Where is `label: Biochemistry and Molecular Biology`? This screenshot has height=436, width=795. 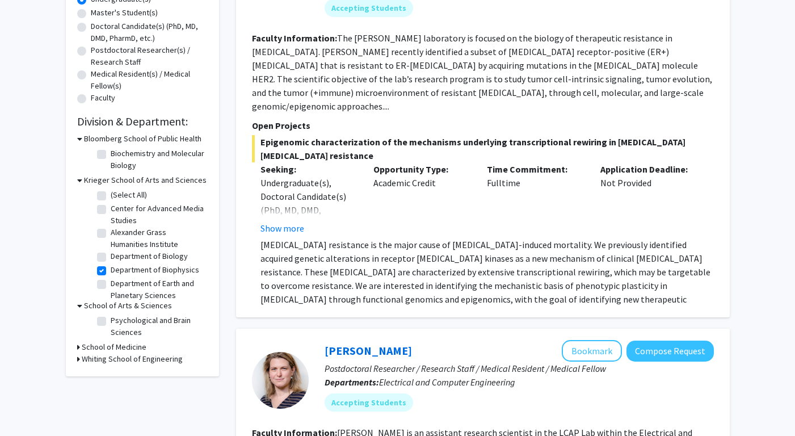
label: Biochemistry and Molecular Biology is located at coordinates (158, 159).